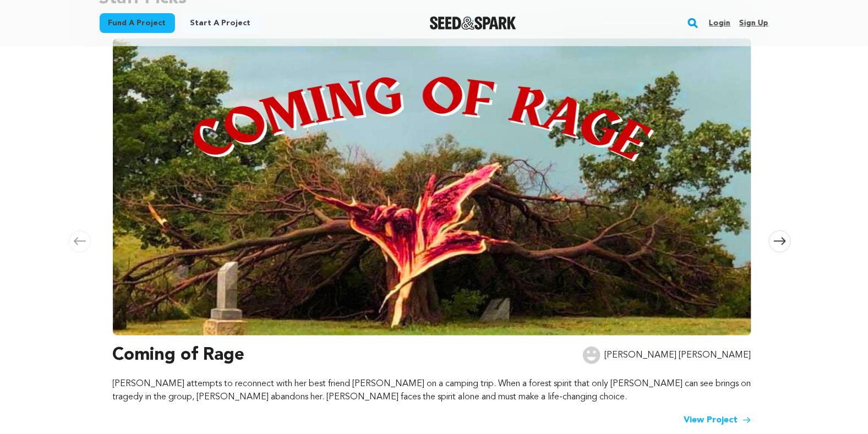  I want to click on img: user.png, so click(592, 355).